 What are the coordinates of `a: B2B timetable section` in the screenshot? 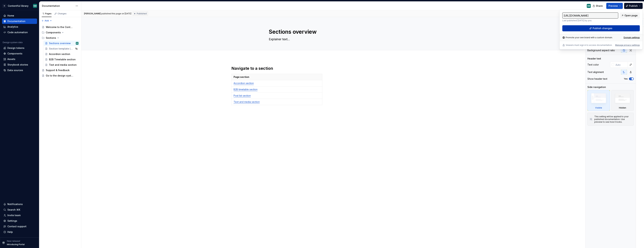 It's located at (246, 89).